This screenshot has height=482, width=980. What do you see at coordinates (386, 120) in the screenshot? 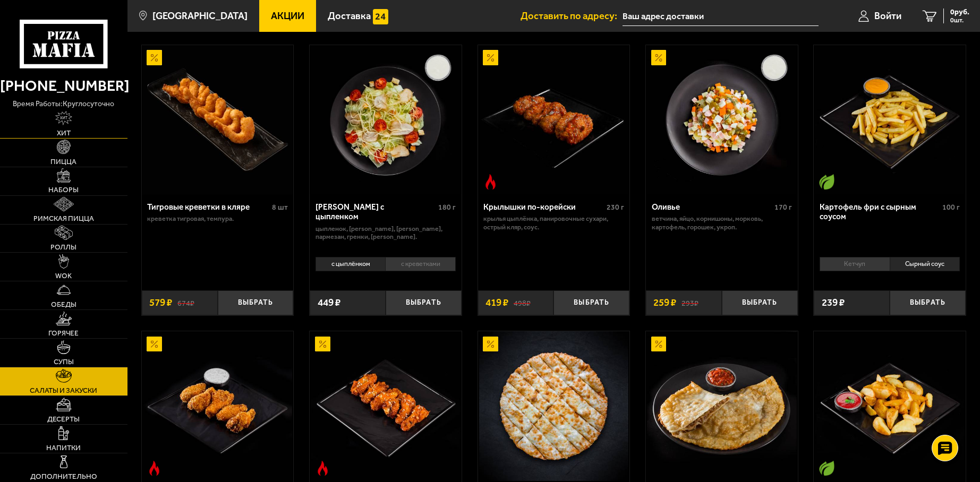
I see `a: Салат Цезарь с цыпленком` at bounding box center [386, 120].